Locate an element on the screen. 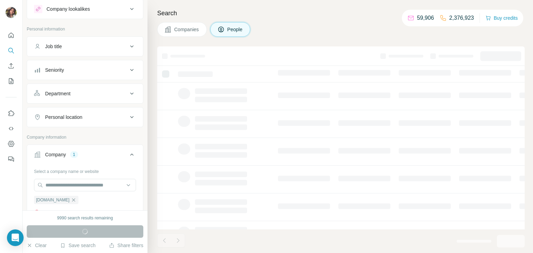 The image size is (533, 253). button: Use Surfe on LinkedIn is located at coordinates (11, 113).